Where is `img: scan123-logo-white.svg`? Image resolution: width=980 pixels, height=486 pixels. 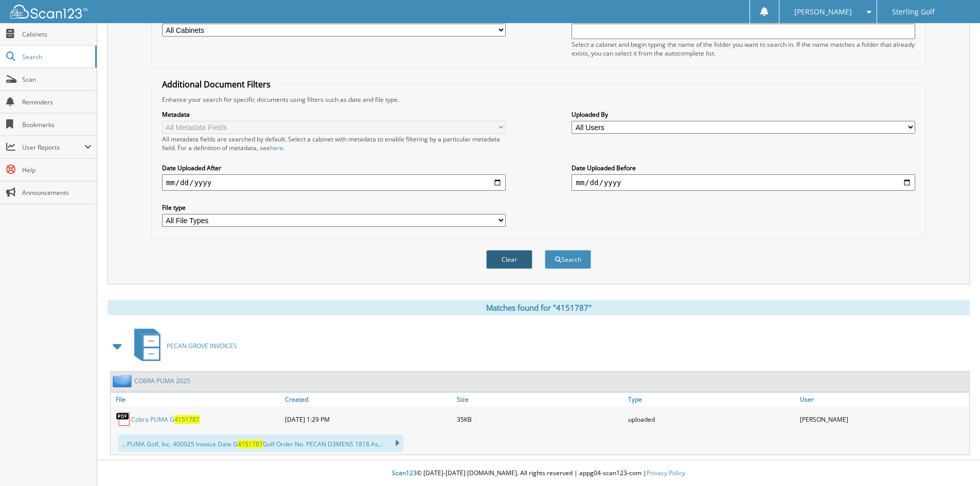 img: scan123-logo-white.svg is located at coordinates (49, 11).